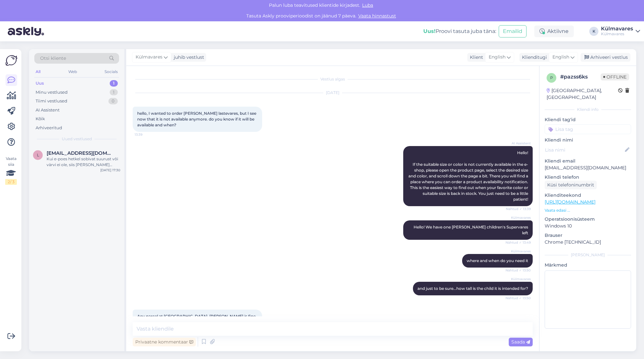 This screenshot has width=644, height=359. Describe the element at coordinates (468, 176) in the screenshot. I see `span: Hello! If the suitable size or color is not currently available in the e-shop, please open the pr...` at that location.